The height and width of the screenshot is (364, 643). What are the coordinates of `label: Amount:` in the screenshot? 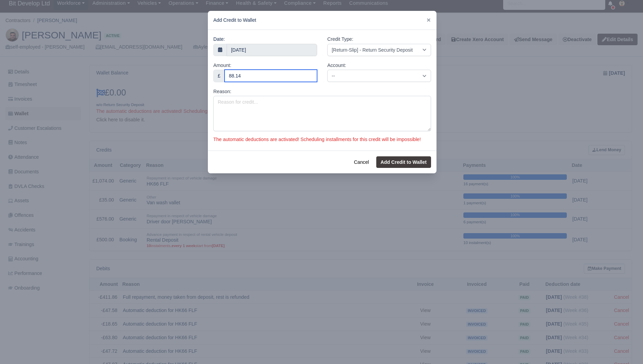 It's located at (222, 65).